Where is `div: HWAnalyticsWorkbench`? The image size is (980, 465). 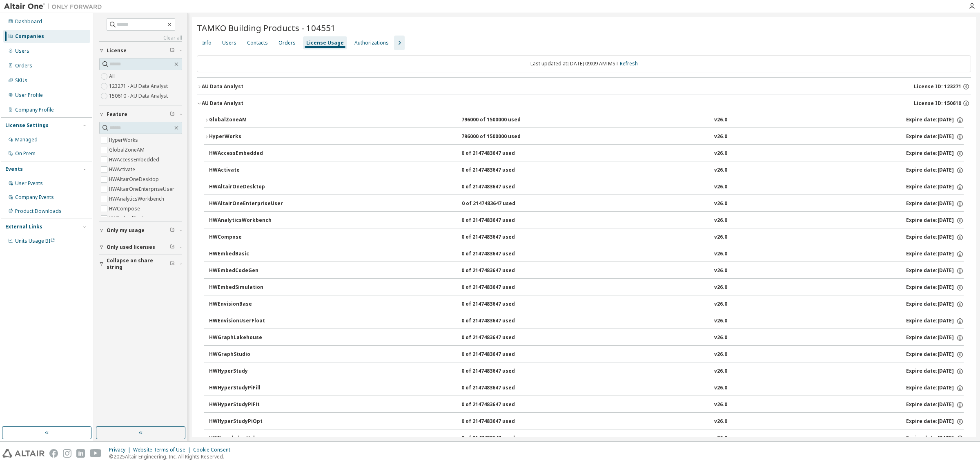
div: HWAnalyticsWorkbench is located at coordinates (246, 220).